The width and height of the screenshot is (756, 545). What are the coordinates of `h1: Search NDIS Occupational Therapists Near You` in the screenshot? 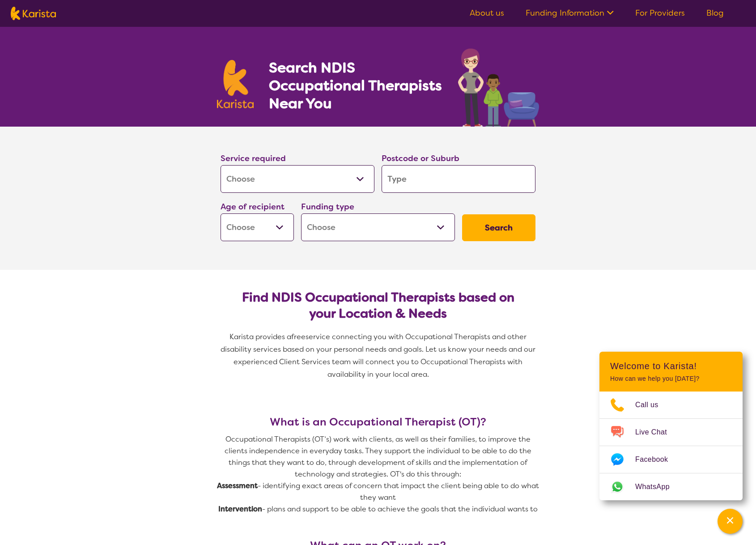 It's located at (356, 85).